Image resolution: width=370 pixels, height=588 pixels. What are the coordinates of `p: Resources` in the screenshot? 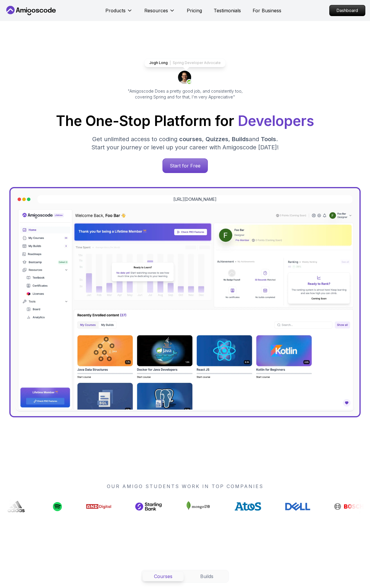 It's located at (156, 11).